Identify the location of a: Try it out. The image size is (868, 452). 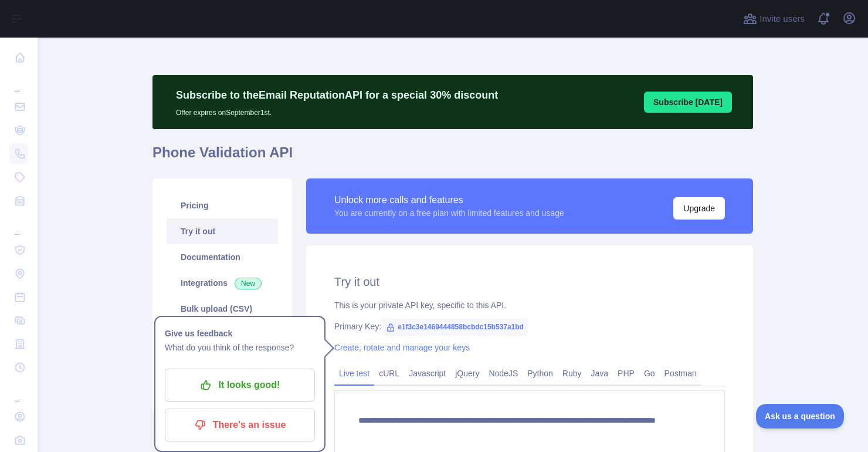
(223, 231).